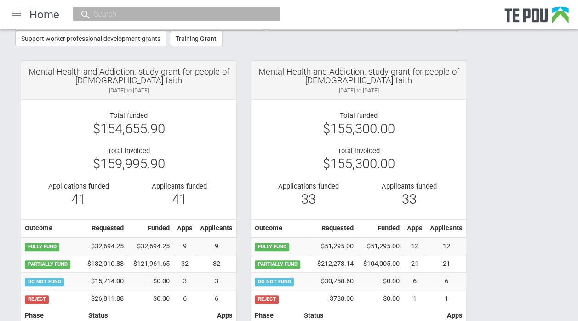  What do you see at coordinates (103, 298) in the screenshot?
I see `td: $26,811.88` at bounding box center [103, 298].